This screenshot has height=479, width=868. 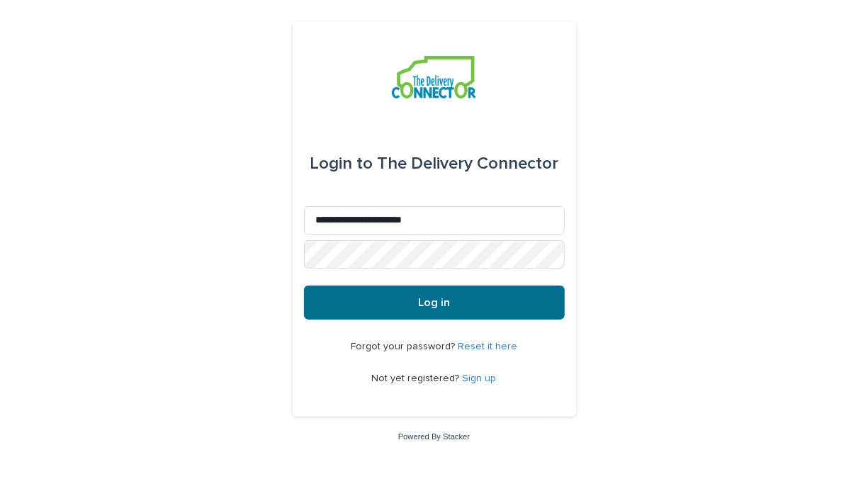 What do you see at coordinates (434, 164) in the screenshot?
I see `div: The Delivery Connector` at bounding box center [434, 164].